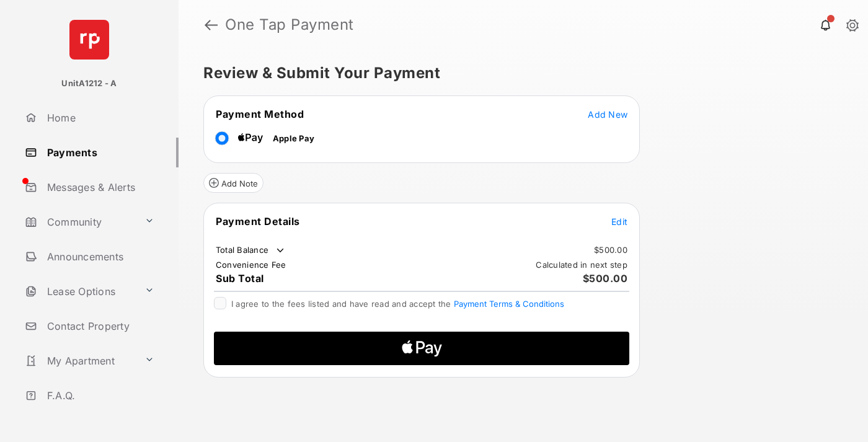 Image resolution: width=868 pixels, height=442 pixels. What do you see at coordinates (99, 396) in the screenshot?
I see `a: F.A.Q.` at bounding box center [99, 396].